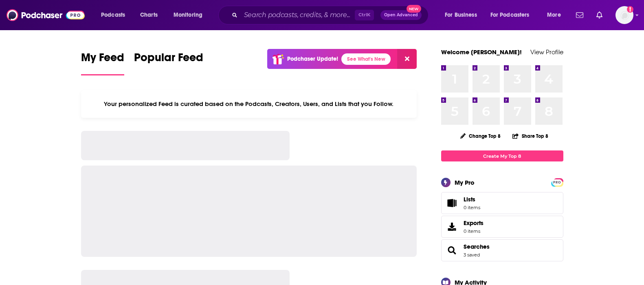  What do you see at coordinates (503, 227) in the screenshot?
I see `a: Exports` at bounding box center [503, 227].